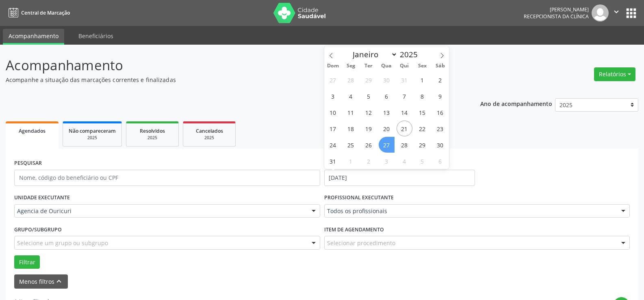 The width and height of the screenshot is (644, 300). I want to click on span: Agosto 16, 2025, so click(440, 112).